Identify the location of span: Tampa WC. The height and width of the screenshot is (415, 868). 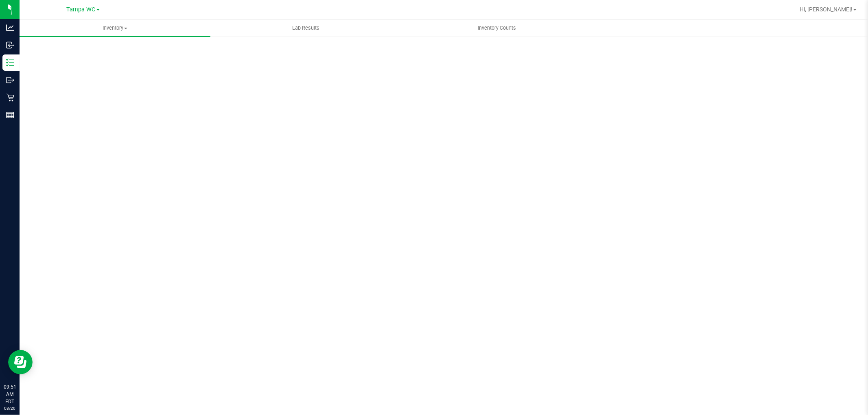
(81, 10).